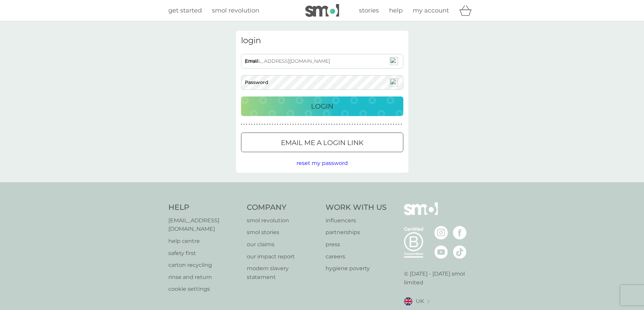 This screenshot has width=644, height=310. What do you see at coordinates (460, 252) in the screenshot?
I see `img: visit the smol Tiktok page` at bounding box center [460, 252].